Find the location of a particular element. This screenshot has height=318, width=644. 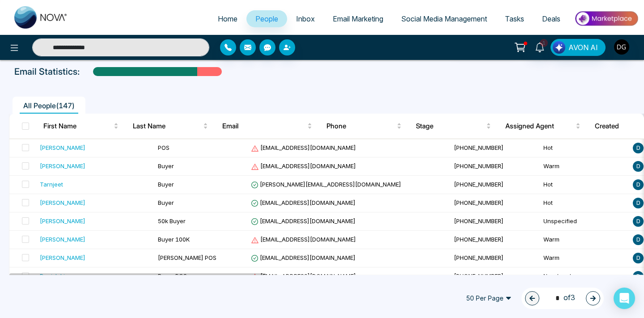

span: Assigned Agent is located at coordinates (539, 126).